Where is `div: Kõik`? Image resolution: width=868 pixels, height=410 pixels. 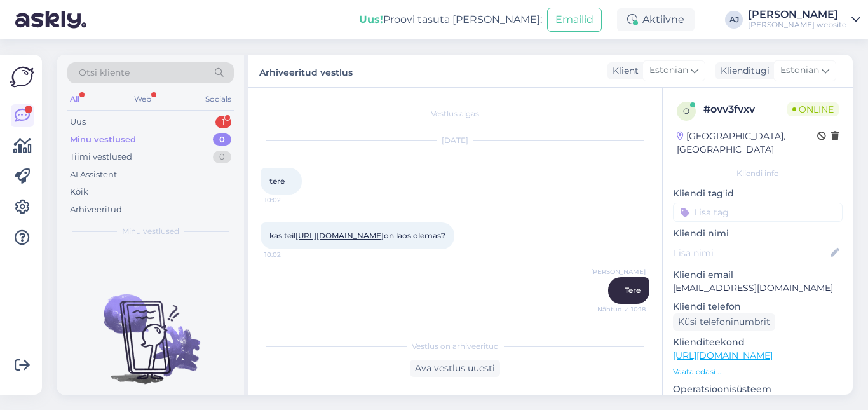
div: Kõik is located at coordinates (79, 192).